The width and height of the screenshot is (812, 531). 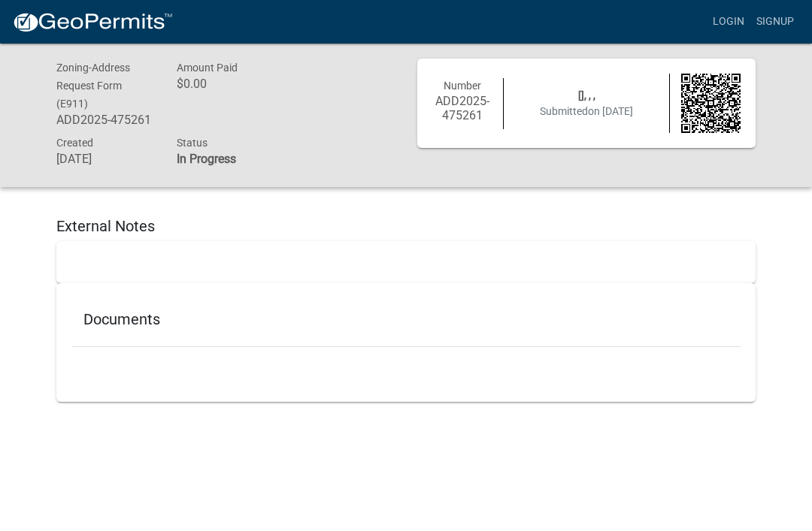 What do you see at coordinates (93, 86) in the screenshot?
I see `span: Zoning-Address Request Form (E911)` at bounding box center [93, 86].